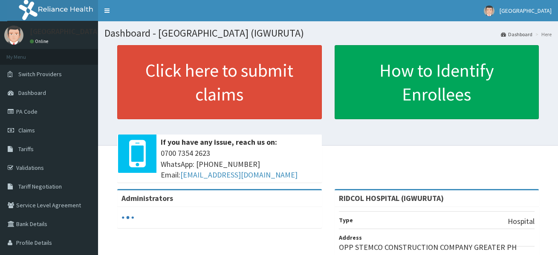  Describe the element at coordinates (517, 34) in the screenshot. I see `a: Dashboard` at that location.